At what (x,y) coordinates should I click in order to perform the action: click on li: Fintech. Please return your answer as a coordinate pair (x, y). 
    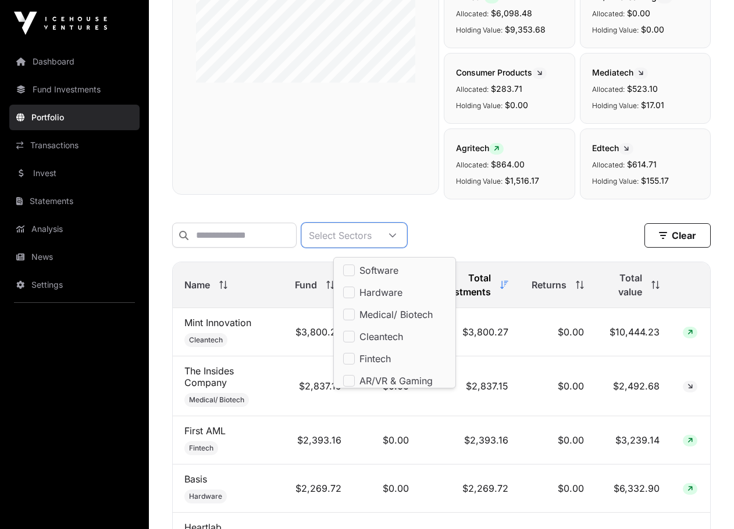
    Looking at the image, I should click on (394, 359).